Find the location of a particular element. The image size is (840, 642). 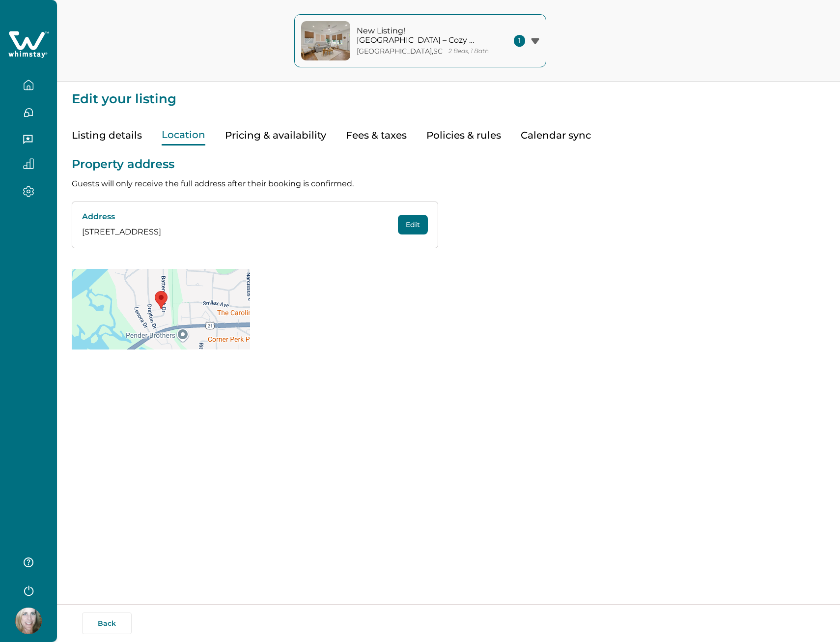

span: 1 is located at coordinates (520, 41).